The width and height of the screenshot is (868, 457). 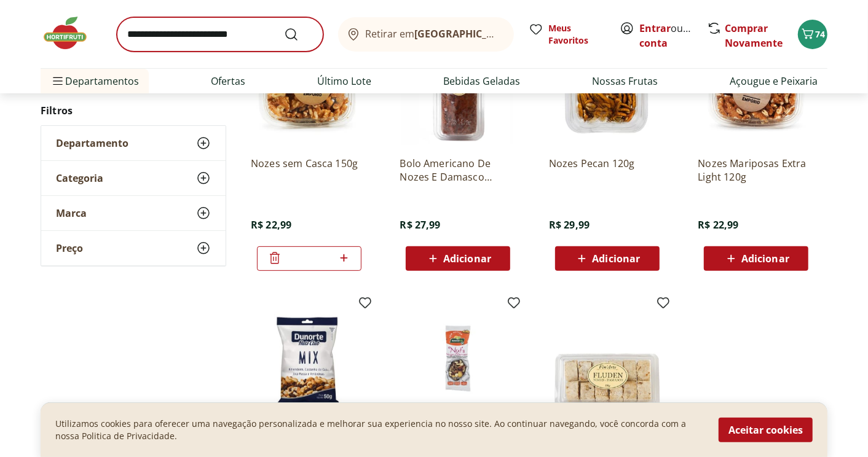 I want to click on button: Submit Search, so click(x=299, y=34).